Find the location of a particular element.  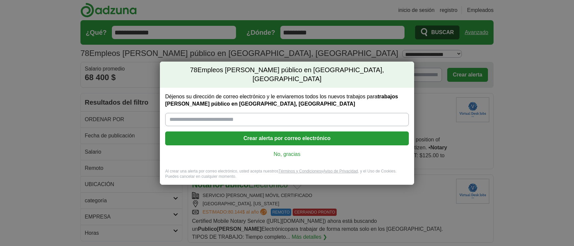

a: Aviso de Privacidad is located at coordinates (340, 171).